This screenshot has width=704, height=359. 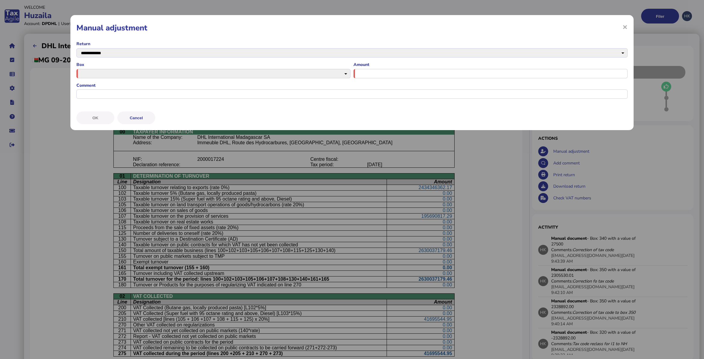 What do you see at coordinates (213, 64) in the screenshot?
I see `label: Box` at bounding box center [213, 64].